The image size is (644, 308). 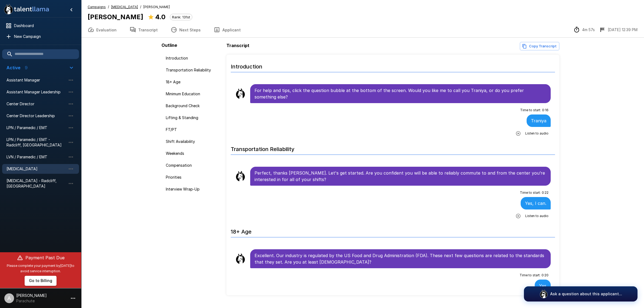 What do you see at coordinates (538, 120) in the screenshot?
I see `p: Traniya` at bounding box center [538, 120].